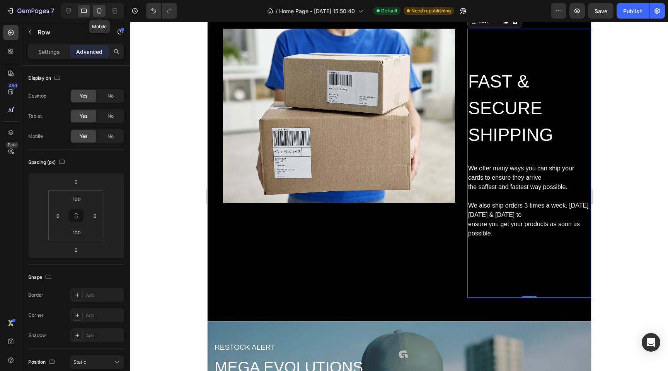  What do you see at coordinates (161, 11) in the screenshot?
I see `div: Undo/Redo` at bounding box center [161, 11].